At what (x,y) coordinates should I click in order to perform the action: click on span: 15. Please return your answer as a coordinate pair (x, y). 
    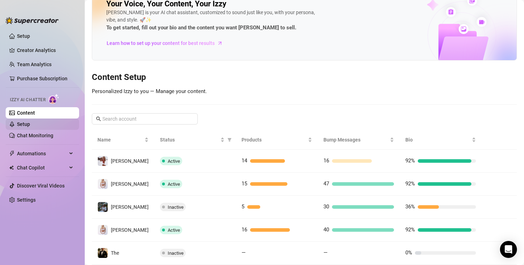
    Looking at the image, I should click on (244, 183).